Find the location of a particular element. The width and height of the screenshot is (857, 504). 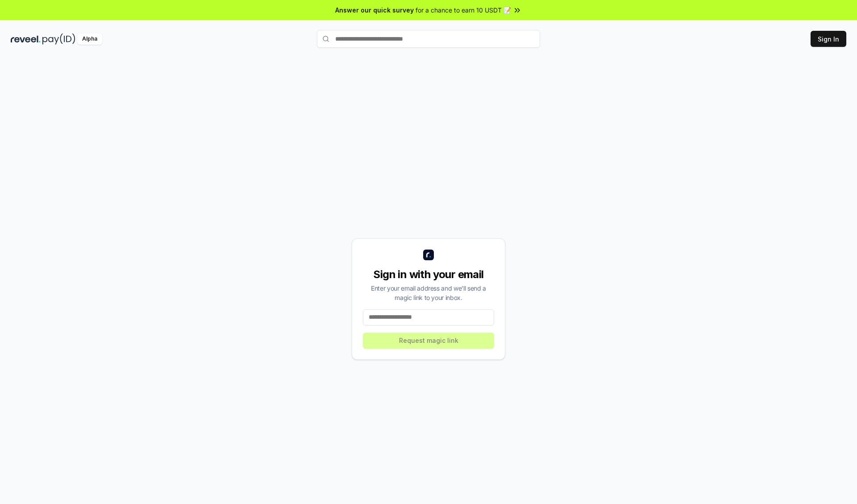

span: for a chance to earn 10 USDT 📝 is located at coordinates (463, 10).